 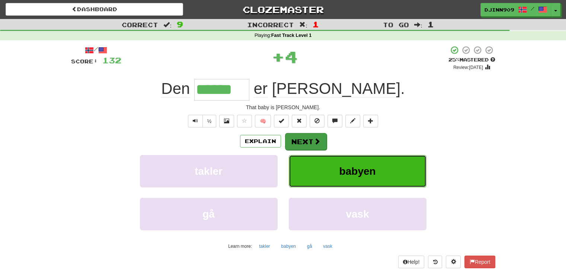 I want to click on small: Learn more:, so click(x=240, y=246).